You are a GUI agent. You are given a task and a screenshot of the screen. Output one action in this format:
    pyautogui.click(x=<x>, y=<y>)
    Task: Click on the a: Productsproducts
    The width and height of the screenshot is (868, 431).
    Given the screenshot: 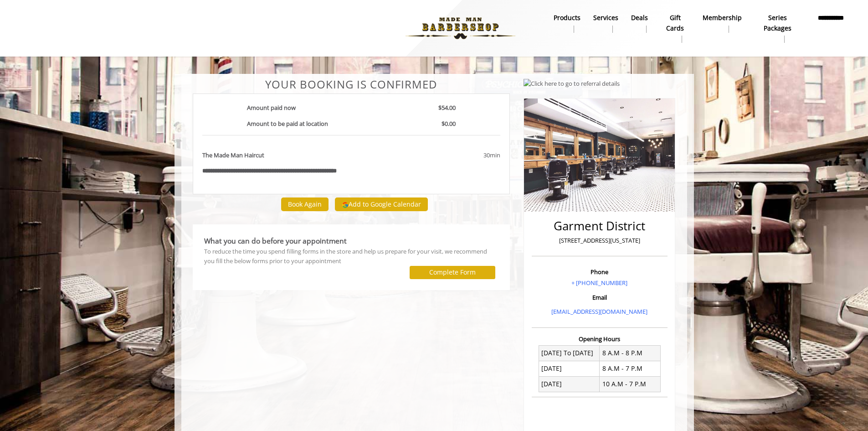 What is the action you would take?
    pyautogui.click(x=567, y=23)
    